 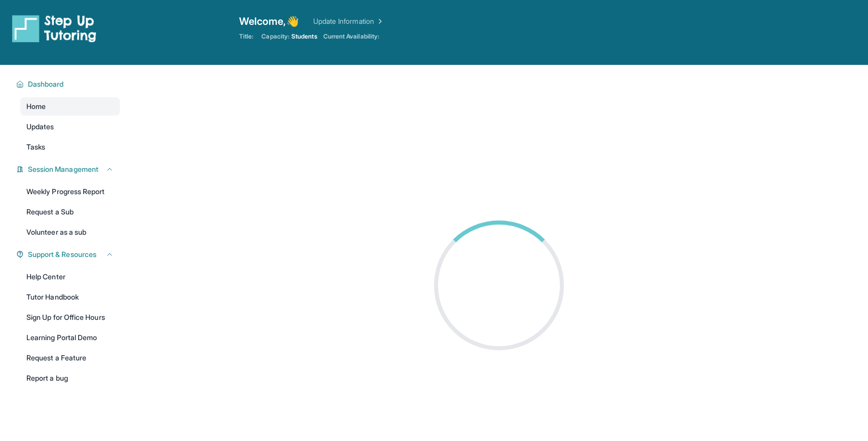 What do you see at coordinates (62, 254) in the screenshot?
I see `span: Support & Resources` at bounding box center [62, 254].